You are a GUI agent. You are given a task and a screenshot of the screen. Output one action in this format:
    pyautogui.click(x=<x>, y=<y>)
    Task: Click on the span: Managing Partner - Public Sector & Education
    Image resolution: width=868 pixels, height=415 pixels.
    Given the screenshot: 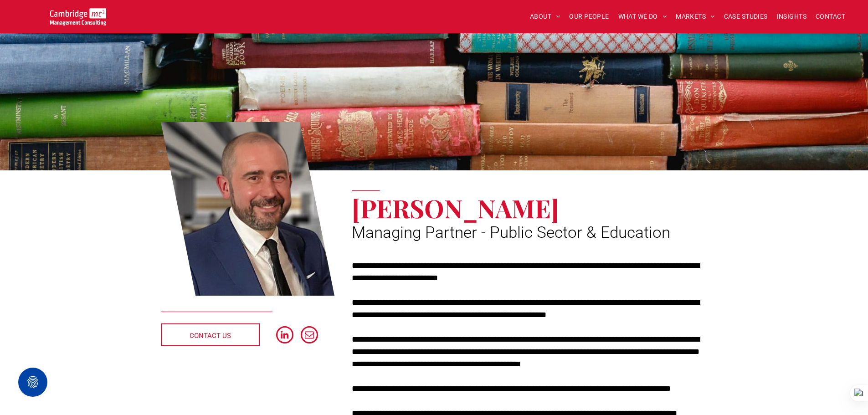 What is the action you would take?
    pyautogui.click(x=511, y=232)
    